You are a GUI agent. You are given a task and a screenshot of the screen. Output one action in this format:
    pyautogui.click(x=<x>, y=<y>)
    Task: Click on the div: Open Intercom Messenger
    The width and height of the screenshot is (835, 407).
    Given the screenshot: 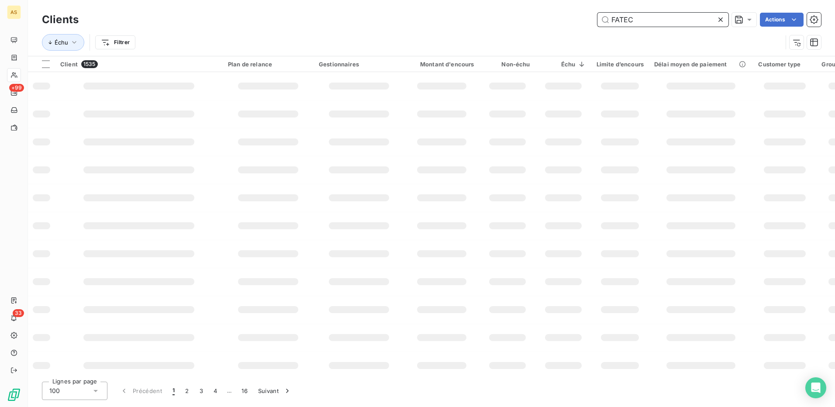 What is the action you would take?
    pyautogui.click(x=816, y=388)
    